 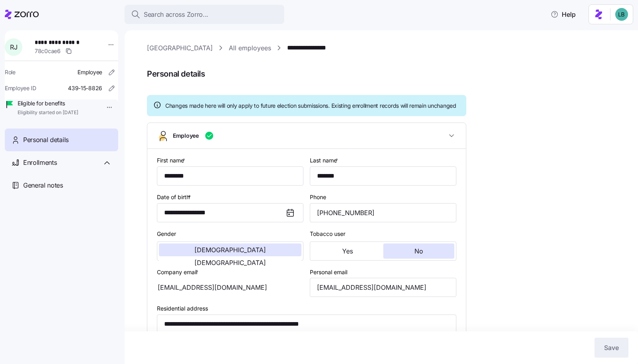 I want to click on span: Search across Zorro..., so click(x=176, y=14).